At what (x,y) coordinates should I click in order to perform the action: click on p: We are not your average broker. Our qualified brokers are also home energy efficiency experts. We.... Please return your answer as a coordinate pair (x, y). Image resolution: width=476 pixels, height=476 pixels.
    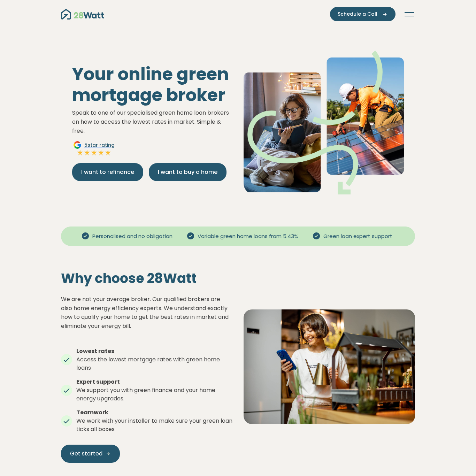
    Looking at the image, I should click on (147, 312).